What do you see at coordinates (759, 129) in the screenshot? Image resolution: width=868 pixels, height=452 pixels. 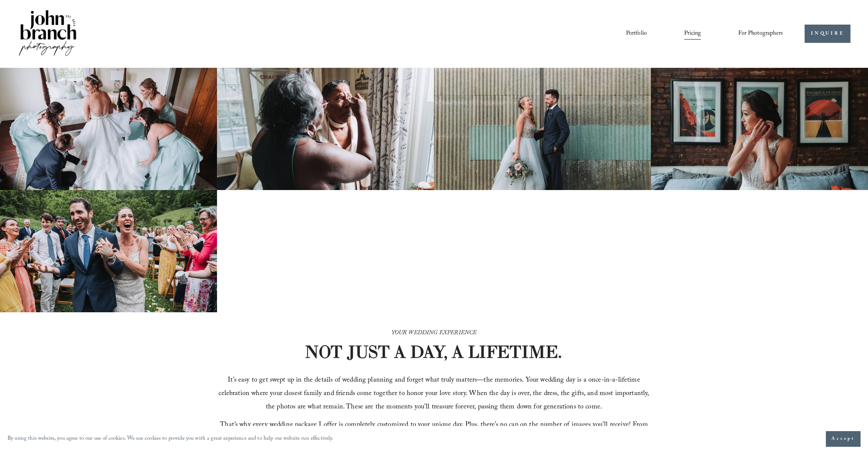 I see `img: Bride adjusting earring in front of framed posters on a brick wall.` at bounding box center [759, 129].